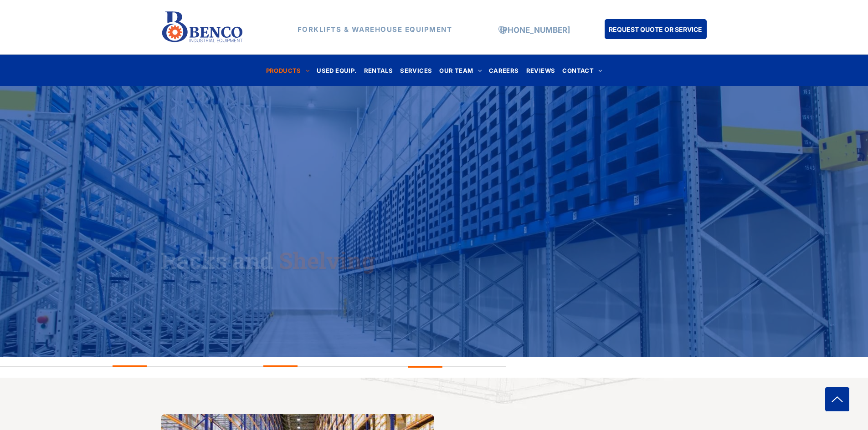 The image size is (868, 430). Describe the element at coordinates (375, 29) in the screenshot. I see `strong: FORKLIFTS & WAREHOUSE EQUIPMENT` at that location.